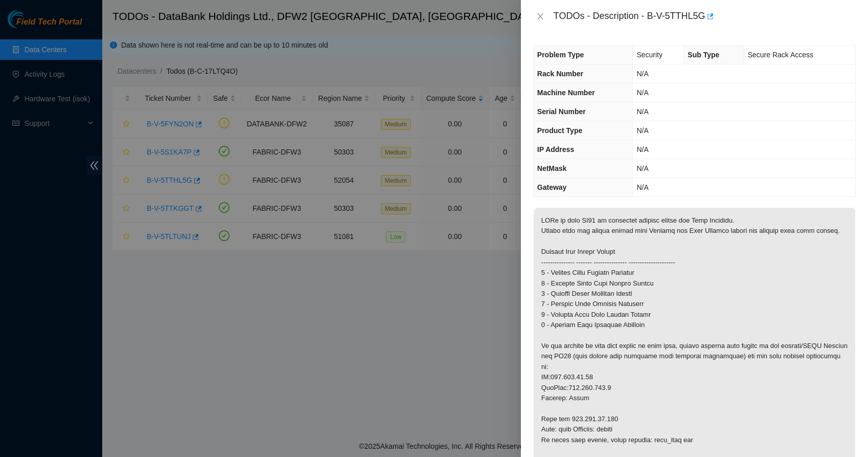 This screenshot has width=868, height=457. What do you see at coordinates (704, 55) in the screenshot?
I see `span: Sub Type` at bounding box center [704, 55].